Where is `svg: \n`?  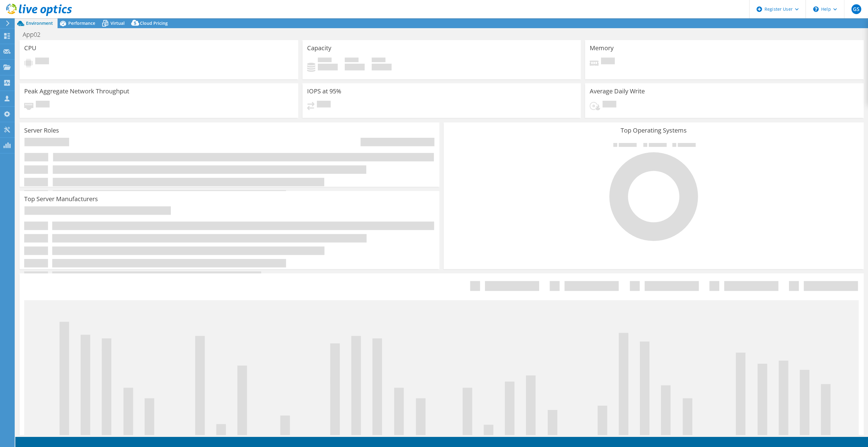 svg: \n is located at coordinates (816, 9).